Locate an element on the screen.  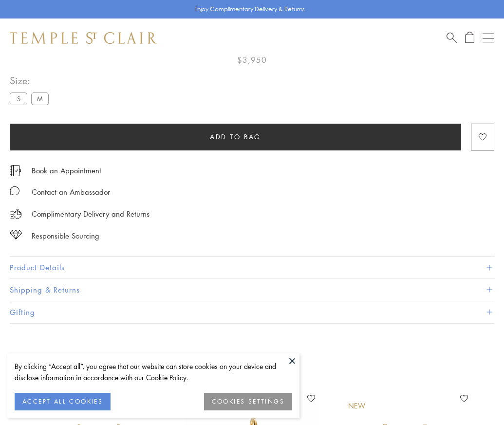
p: Enjoy Complimentary Delivery & Returns is located at coordinates (249, 9).